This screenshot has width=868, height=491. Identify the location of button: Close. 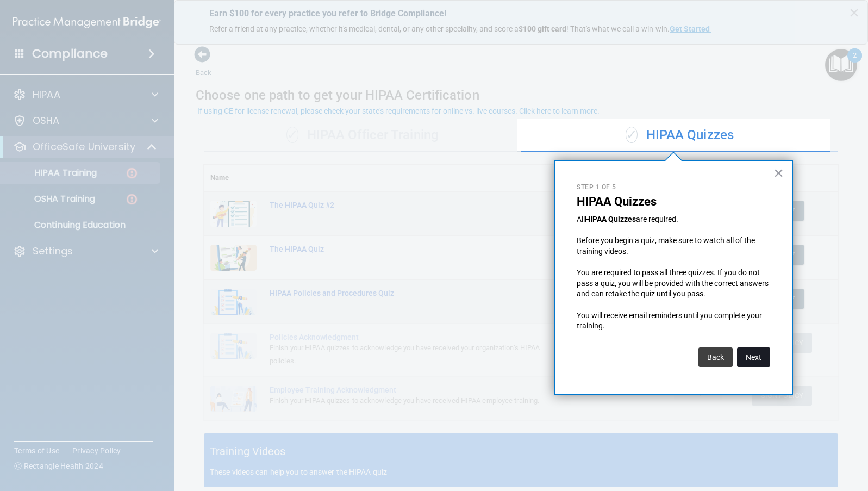
(778, 173).